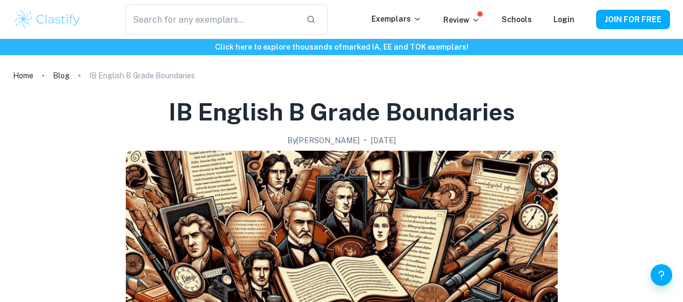 The width and height of the screenshot is (683, 302). I want to click on a: Login, so click(563, 19).